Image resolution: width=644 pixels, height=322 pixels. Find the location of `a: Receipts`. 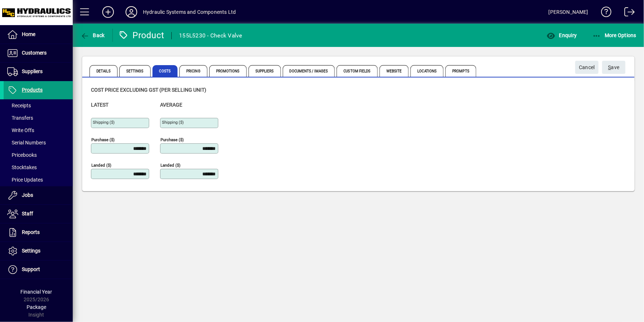

a: Receipts is located at coordinates (39, 105).